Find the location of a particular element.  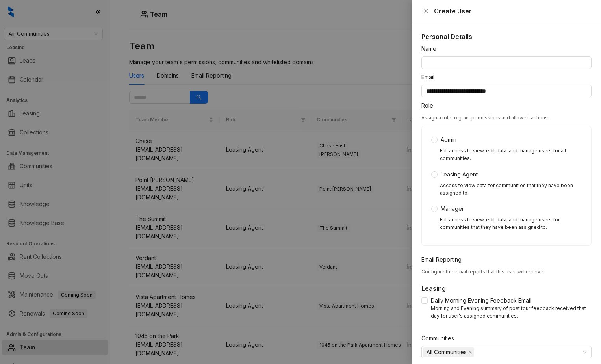

span: Assign a role to grant permissions and allowed actions. is located at coordinates (485, 117).